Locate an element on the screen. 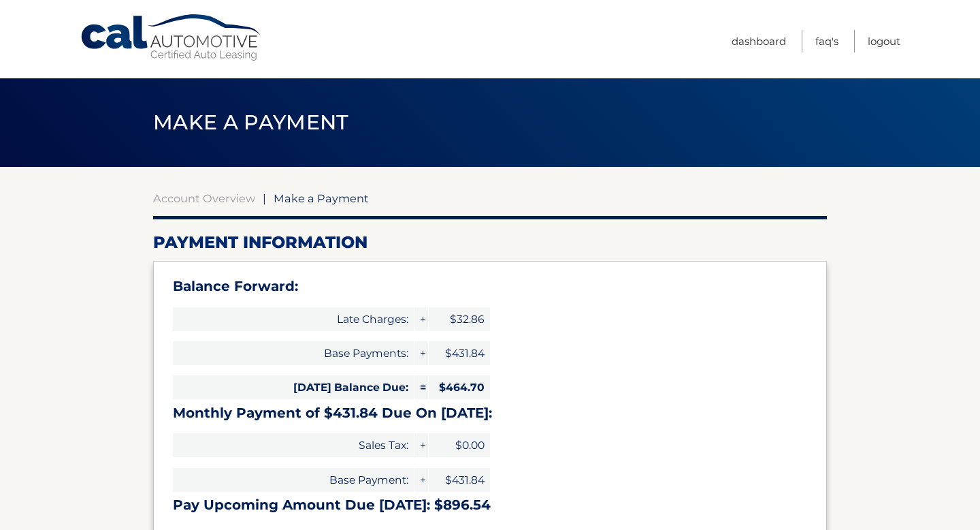 The image size is (980, 530). span: $0.00 is located at coordinates (460, 444).